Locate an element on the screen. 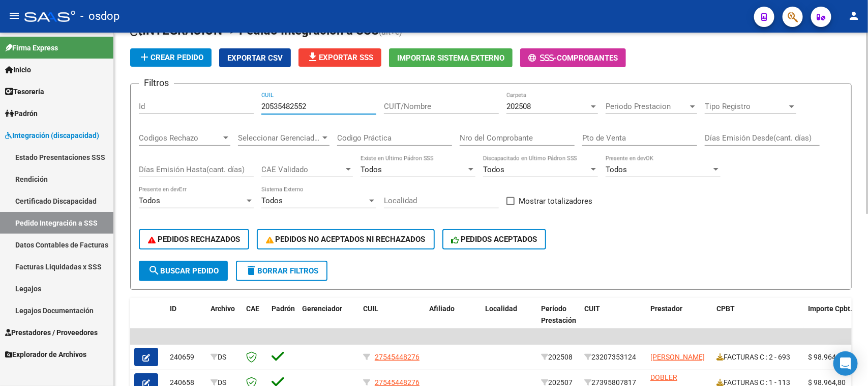  span: Firma Express is located at coordinates (31, 48).